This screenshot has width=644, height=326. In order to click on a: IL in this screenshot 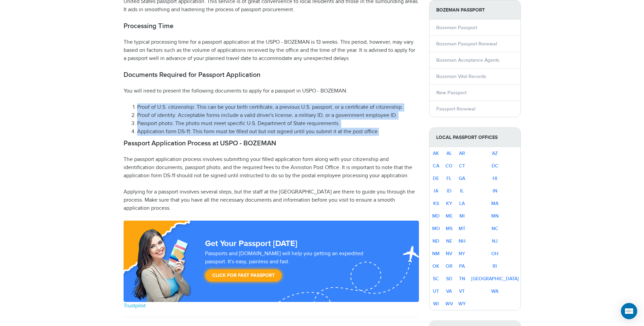, I will do `click(462, 191)`.